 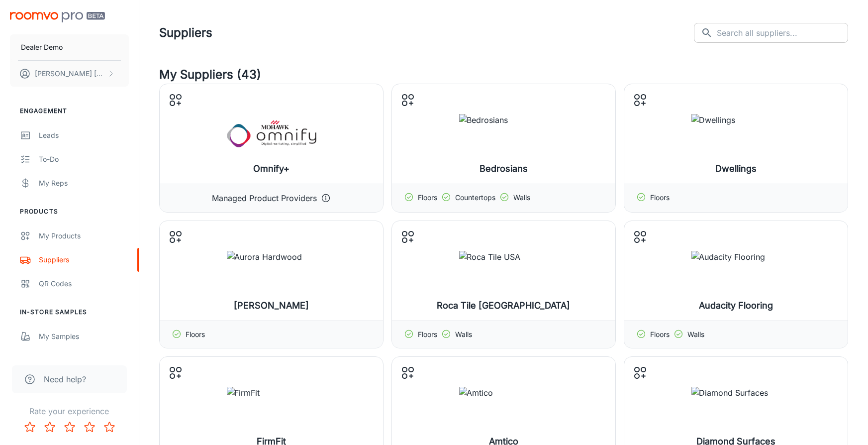 I want to click on p: Rate your experience, so click(x=69, y=411).